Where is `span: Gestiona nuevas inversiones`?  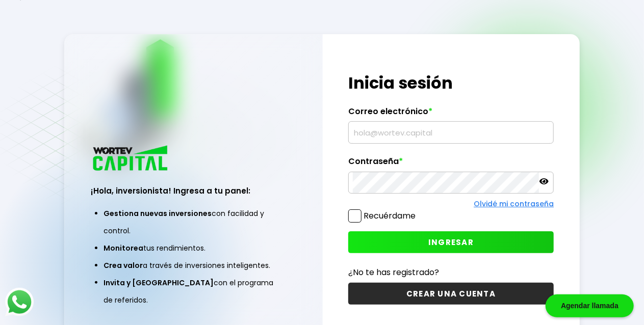 span: Gestiona nuevas inversiones is located at coordinates (158, 213).